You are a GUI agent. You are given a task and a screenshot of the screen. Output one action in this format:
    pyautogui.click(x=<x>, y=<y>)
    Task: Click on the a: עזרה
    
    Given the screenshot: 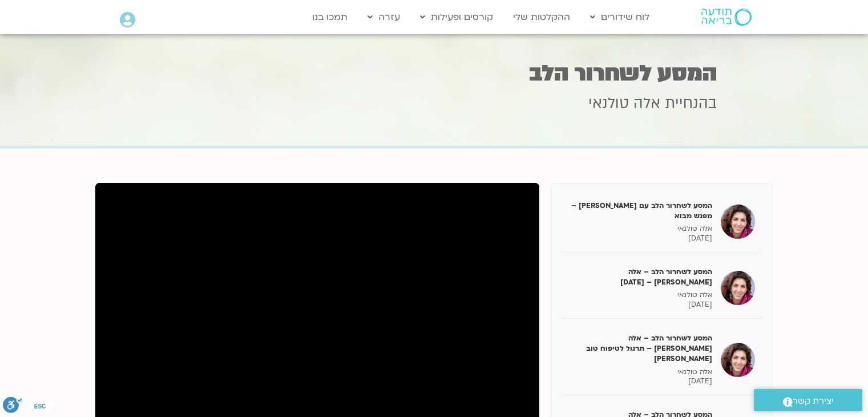 What is the action you would take?
    pyautogui.click(x=384, y=17)
    